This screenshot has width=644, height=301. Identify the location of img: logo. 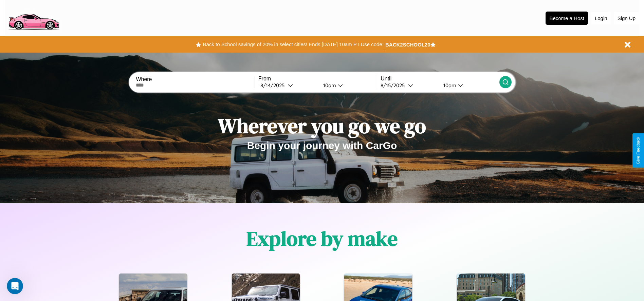
(33, 18).